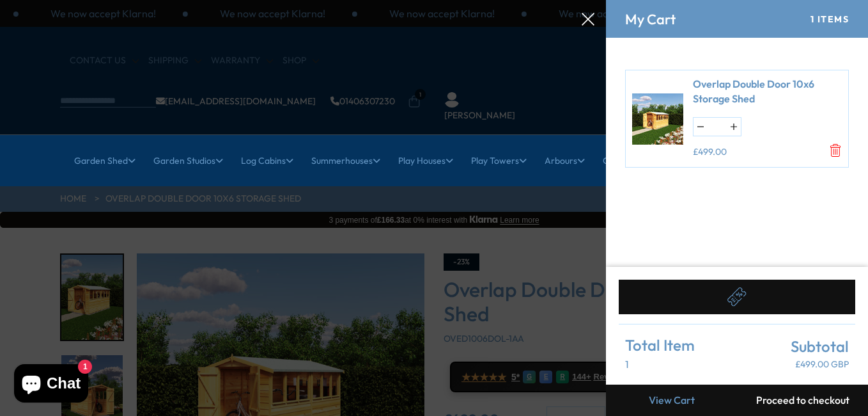 The height and width of the screenshot is (416, 868). I want to click on span: Total Item, so click(660, 344).